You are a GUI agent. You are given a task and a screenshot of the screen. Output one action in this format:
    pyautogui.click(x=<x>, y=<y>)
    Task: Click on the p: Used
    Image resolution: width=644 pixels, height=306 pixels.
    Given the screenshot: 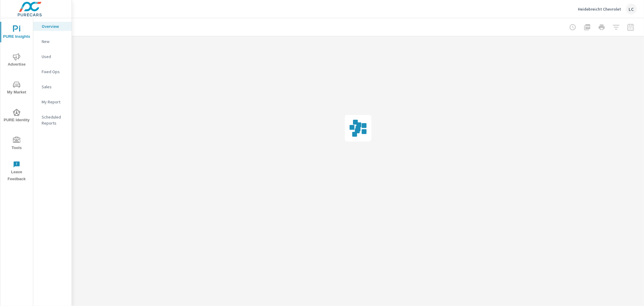 What is the action you would take?
    pyautogui.click(x=54, y=57)
    